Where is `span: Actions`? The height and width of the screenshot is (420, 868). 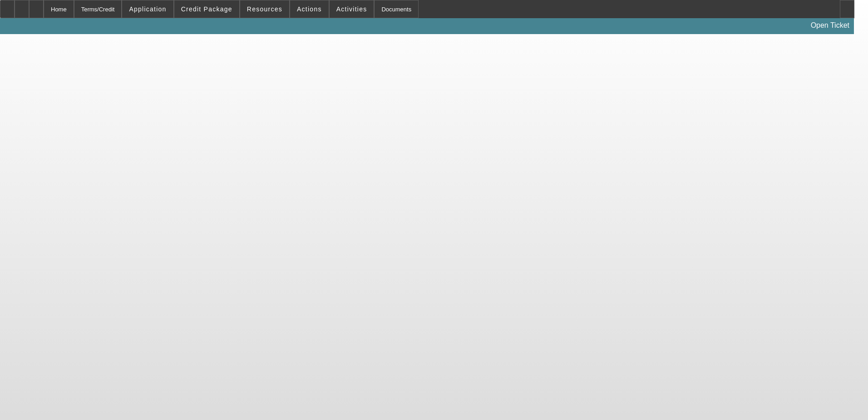 span: Actions is located at coordinates (309, 9).